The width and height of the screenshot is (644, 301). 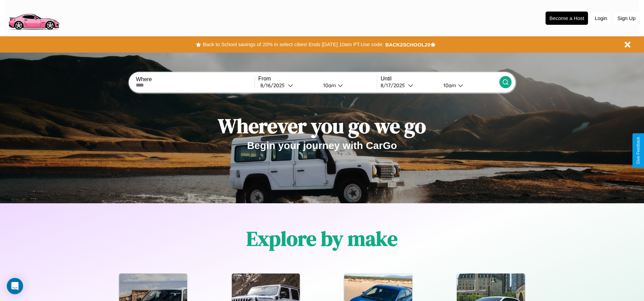 I want to click on button: Sign Up, so click(x=626, y=18).